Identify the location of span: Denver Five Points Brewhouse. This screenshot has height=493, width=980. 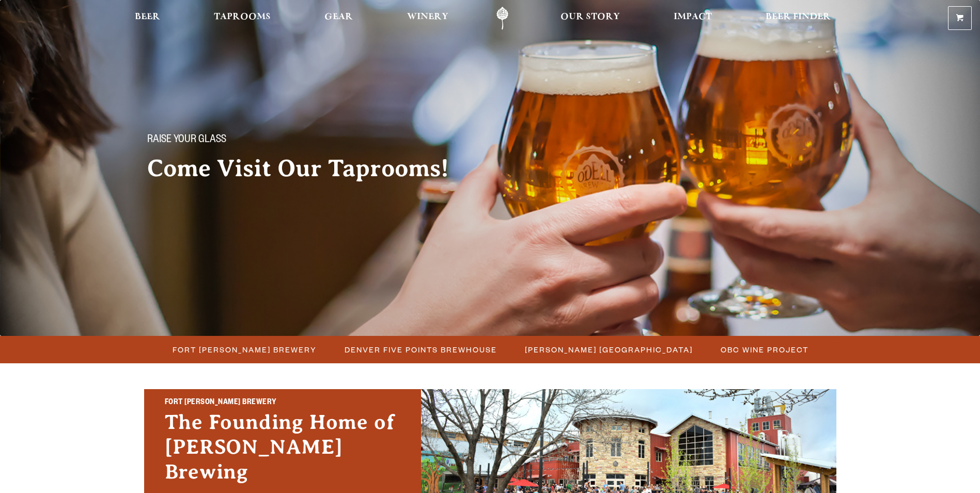
(420, 349).